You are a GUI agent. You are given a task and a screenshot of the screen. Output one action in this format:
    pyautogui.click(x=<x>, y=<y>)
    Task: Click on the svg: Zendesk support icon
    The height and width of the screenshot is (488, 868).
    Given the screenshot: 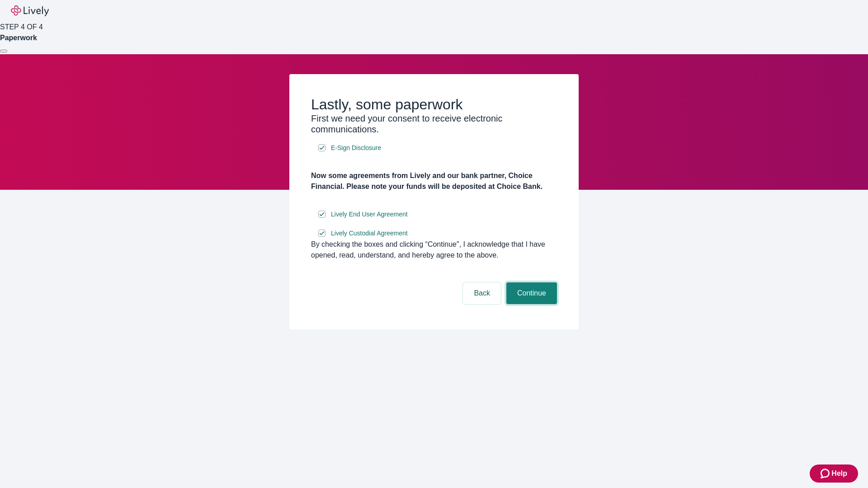 What is the action you would take?
    pyautogui.click(x=826, y=474)
    